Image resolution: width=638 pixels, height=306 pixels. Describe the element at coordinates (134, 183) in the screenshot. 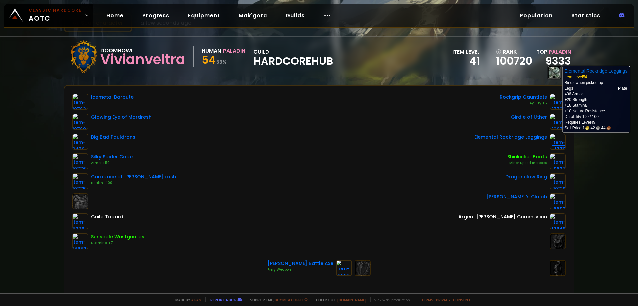

I see `div: Health +100` at that location.